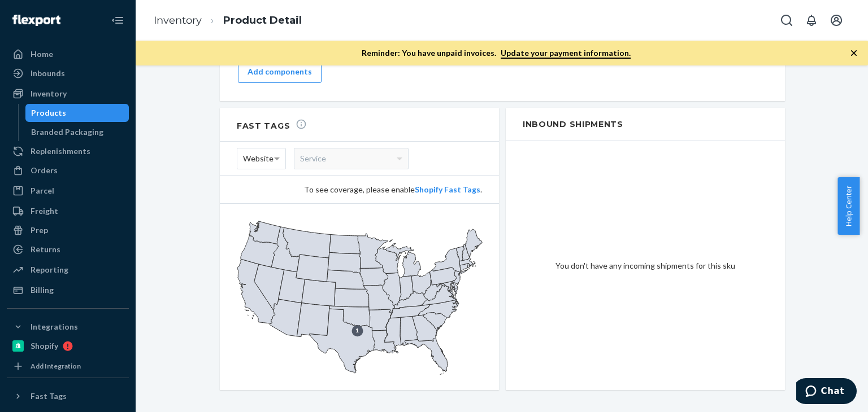  What do you see at coordinates (258, 159) in the screenshot?
I see `span: Website` at bounding box center [258, 159].